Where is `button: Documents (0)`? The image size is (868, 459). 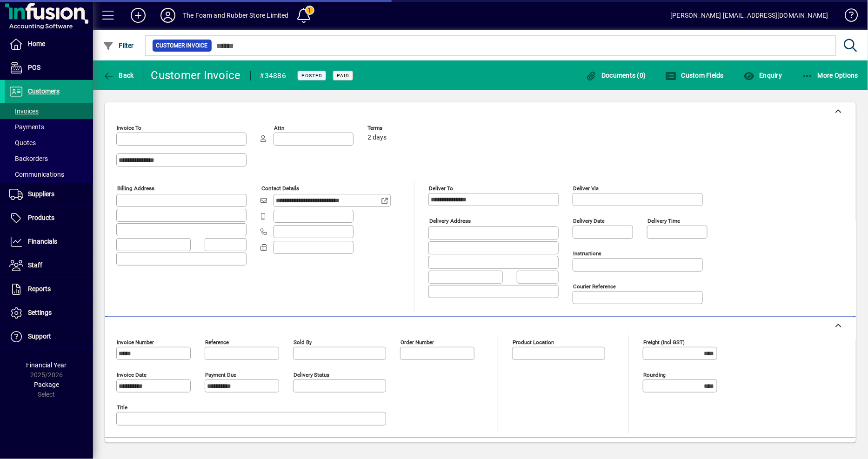 button: Documents (0) is located at coordinates (616, 75).